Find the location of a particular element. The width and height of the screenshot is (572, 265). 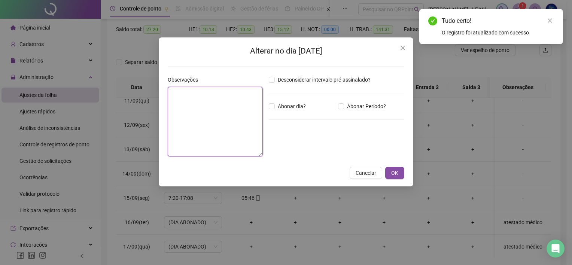

button: Cancelar is located at coordinates (366, 173).